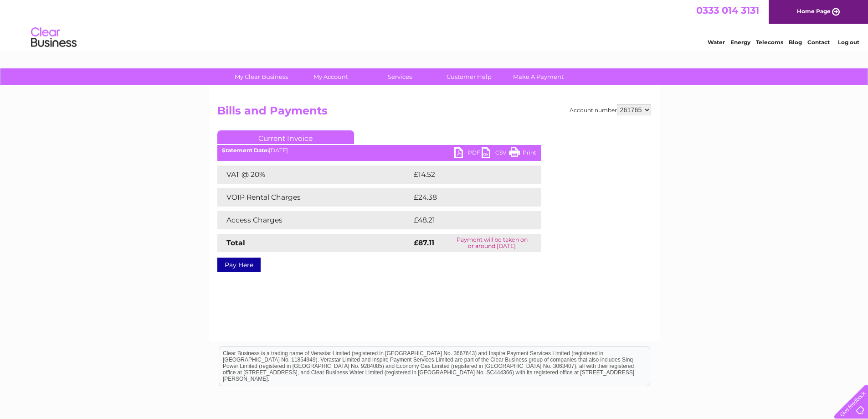 This screenshot has height=419, width=868. I want to click on strong: Total, so click(236, 242).